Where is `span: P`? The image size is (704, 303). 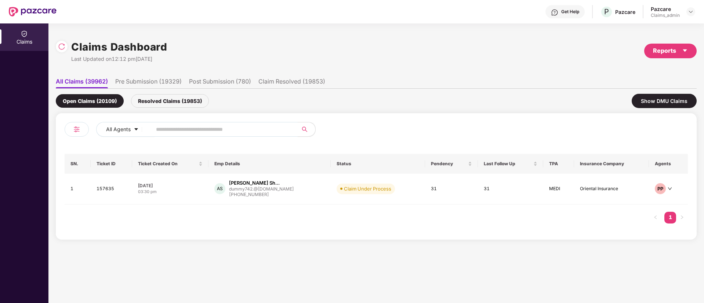
span: P is located at coordinates (606, 12).